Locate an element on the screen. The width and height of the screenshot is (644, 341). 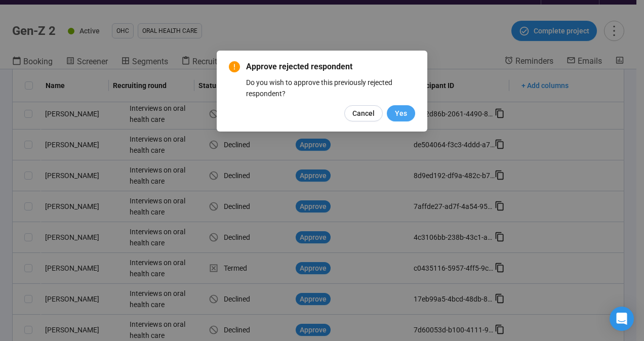
span: Cancel is located at coordinates (363, 113).